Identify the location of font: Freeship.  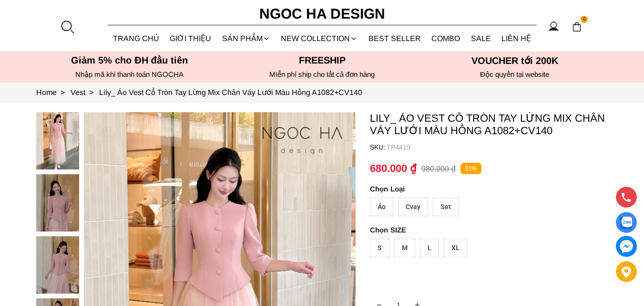
(322, 60).